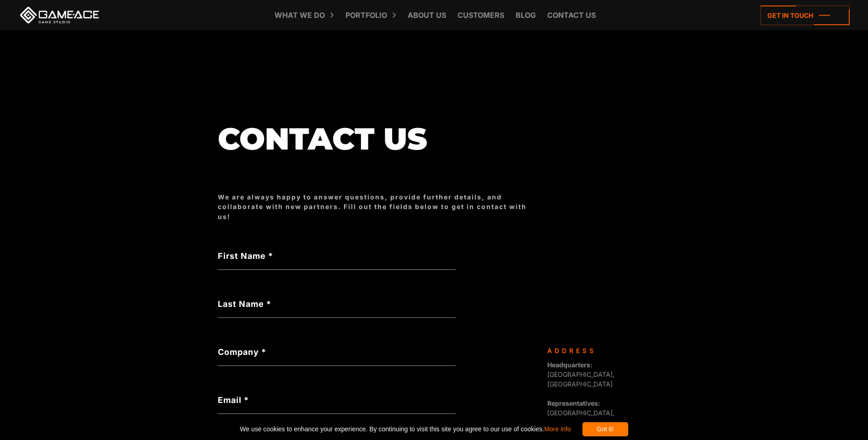 Image resolution: width=868 pixels, height=440 pixels. What do you see at coordinates (557, 429) in the screenshot?
I see `a: More info` at bounding box center [557, 429].